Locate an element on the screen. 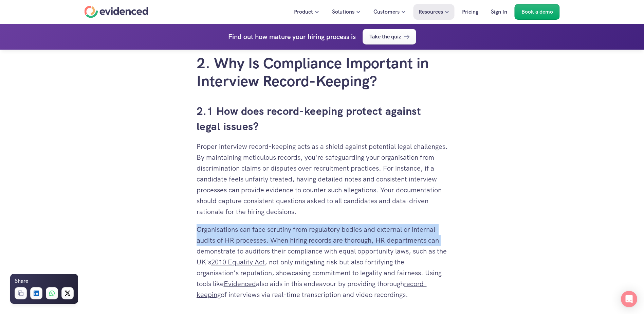  h4: Find out how mature your hiring process is is located at coordinates (292, 37).